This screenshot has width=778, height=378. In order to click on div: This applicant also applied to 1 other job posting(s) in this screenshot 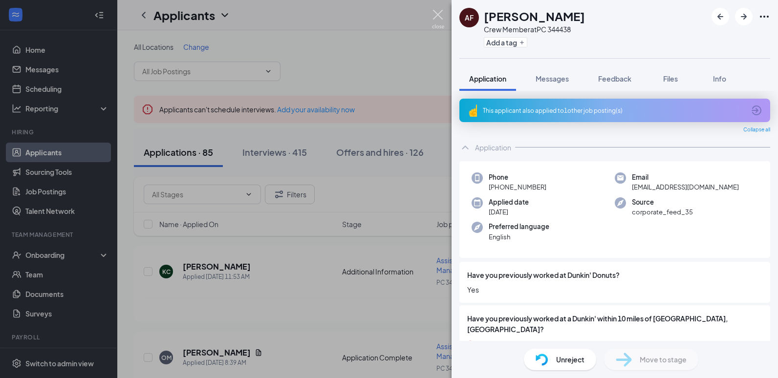, I will do `click(614, 110)`.